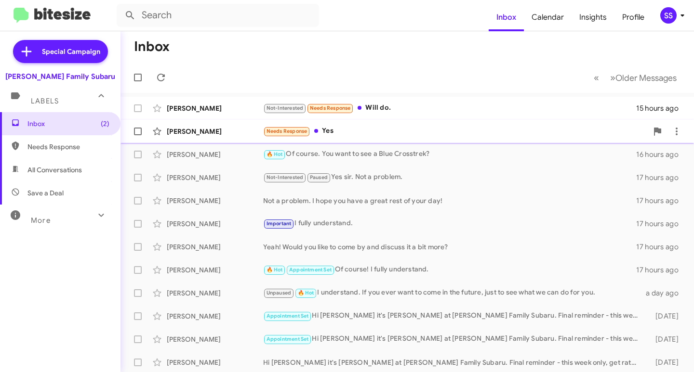  Describe the element at coordinates (547, 17) in the screenshot. I see `a: Calendar` at that location.